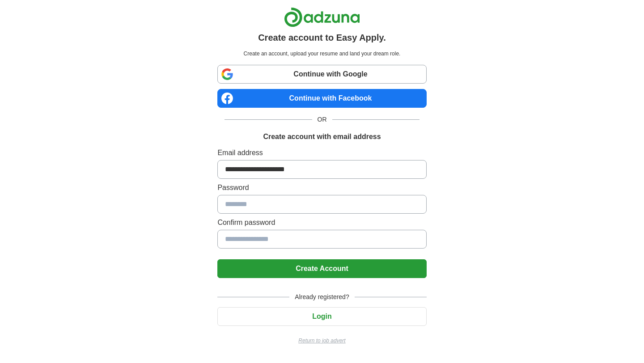 The width and height of the screenshot is (644, 363). Describe the element at coordinates (322, 223) in the screenshot. I see `label: Confirm password` at that location.